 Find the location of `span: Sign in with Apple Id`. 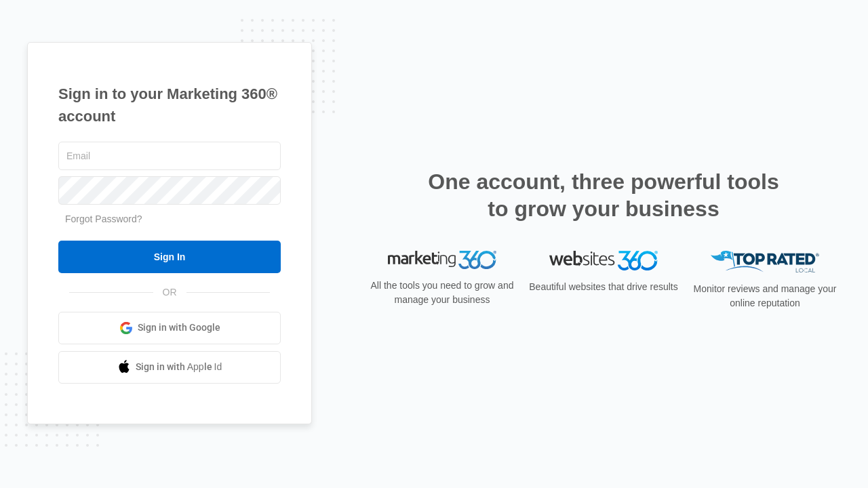

span: Sign in with Apple Id is located at coordinates (179, 366).